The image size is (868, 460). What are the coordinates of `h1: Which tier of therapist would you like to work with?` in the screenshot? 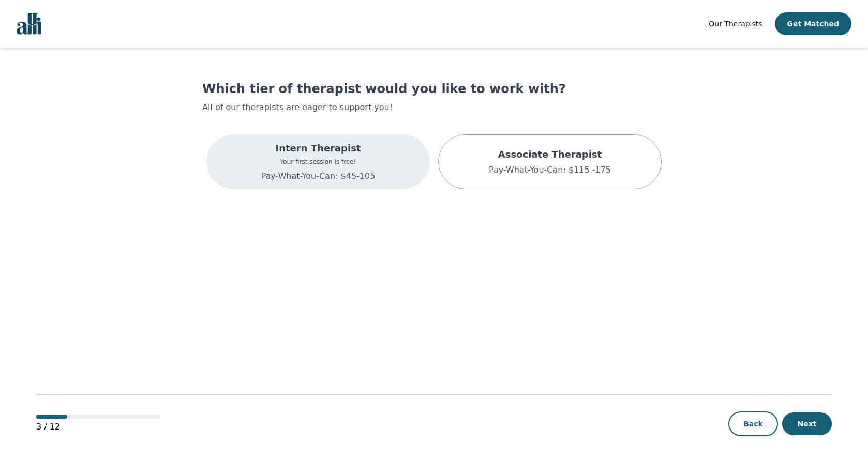 It's located at (434, 89).